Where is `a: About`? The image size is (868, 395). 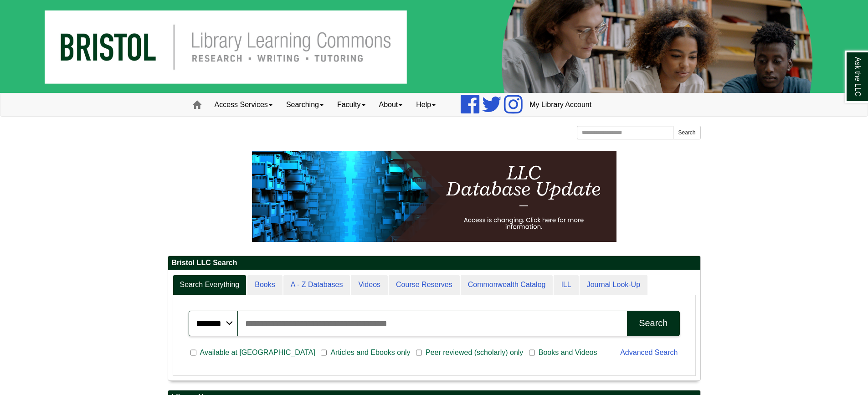
a: About is located at coordinates (391, 105).